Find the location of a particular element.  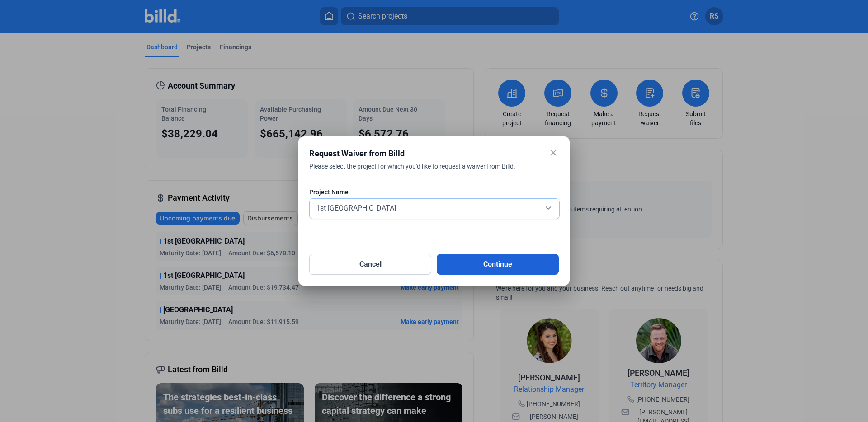

mat-icon: close is located at coordinates (553, 153).